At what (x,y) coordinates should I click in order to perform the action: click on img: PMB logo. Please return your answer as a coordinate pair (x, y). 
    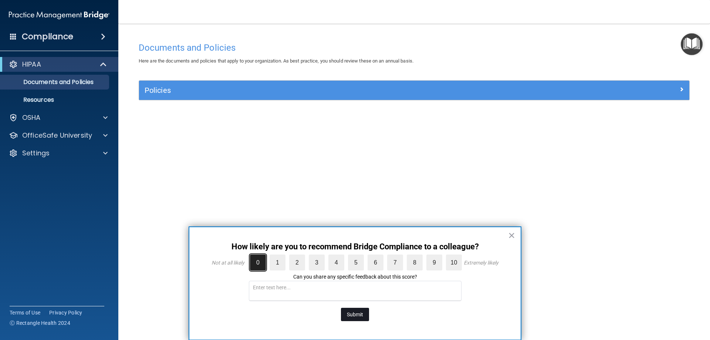
    Looking at the image, I should click on (59, 15).